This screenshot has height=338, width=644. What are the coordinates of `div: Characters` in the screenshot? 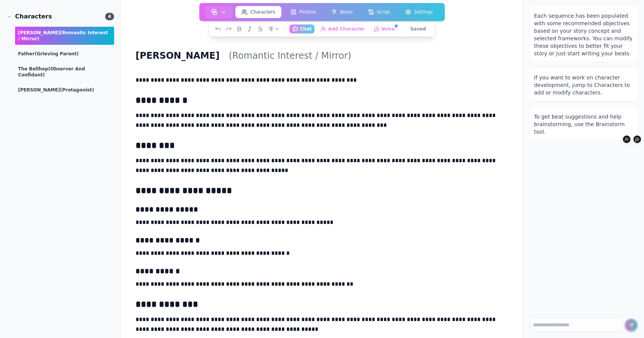 It's located at (29, 17).